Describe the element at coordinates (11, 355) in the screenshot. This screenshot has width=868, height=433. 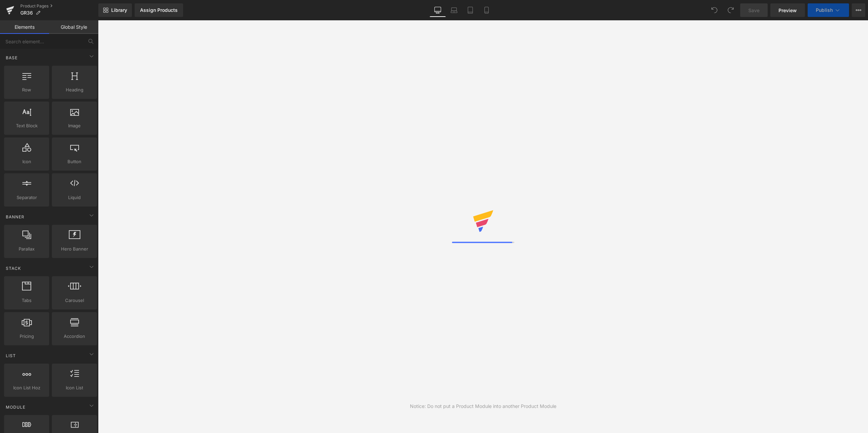
I see `span: List` at that location.